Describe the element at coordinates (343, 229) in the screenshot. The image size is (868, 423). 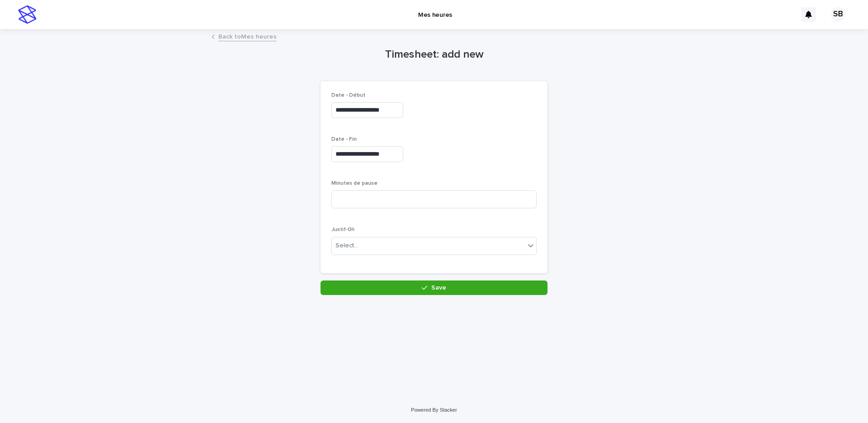
I see `span: Justif-0h` at that location.